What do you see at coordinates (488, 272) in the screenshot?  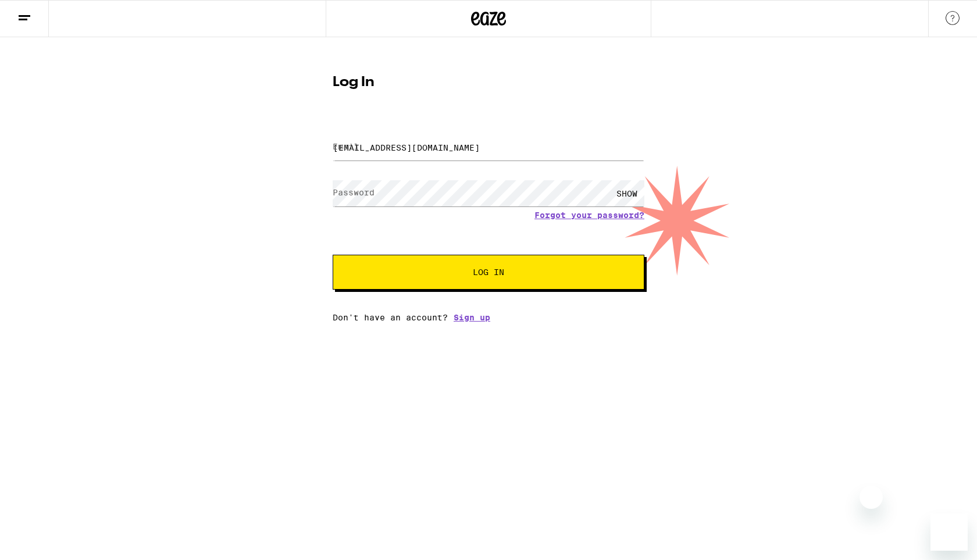 I see `button: Log In` at bounding box center [488, 272].